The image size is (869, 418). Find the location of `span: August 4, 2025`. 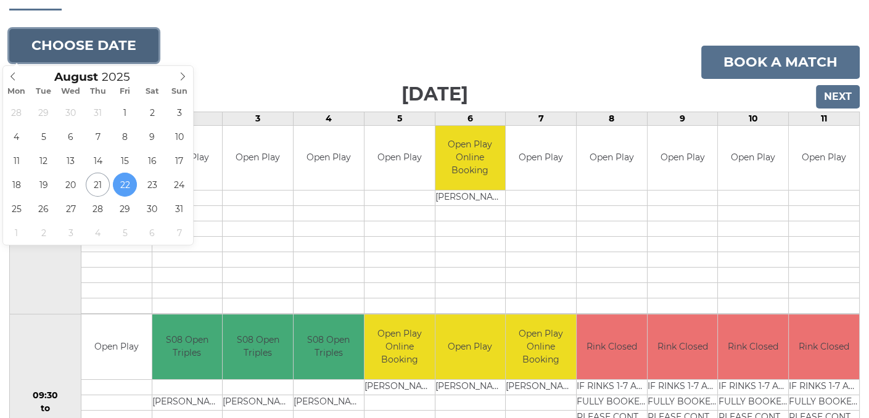

span: August 4, 2025 is located at coordinates (16, 136).